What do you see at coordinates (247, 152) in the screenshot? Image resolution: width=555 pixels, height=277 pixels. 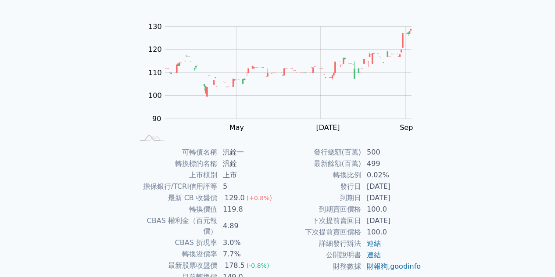 I see `td: 汎銓一` at bounding box center [247, 152].